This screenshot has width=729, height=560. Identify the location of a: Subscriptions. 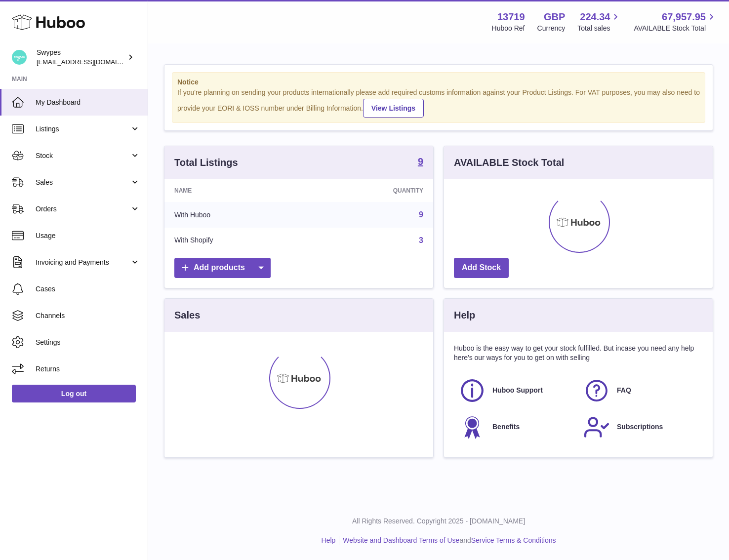
(640, 427).